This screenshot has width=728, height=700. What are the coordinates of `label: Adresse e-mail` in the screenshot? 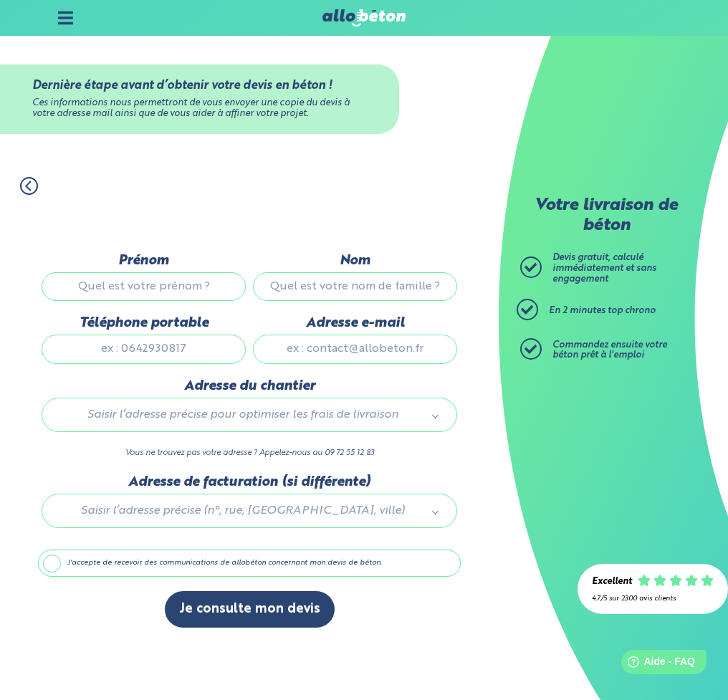 It's located at (354, 323).